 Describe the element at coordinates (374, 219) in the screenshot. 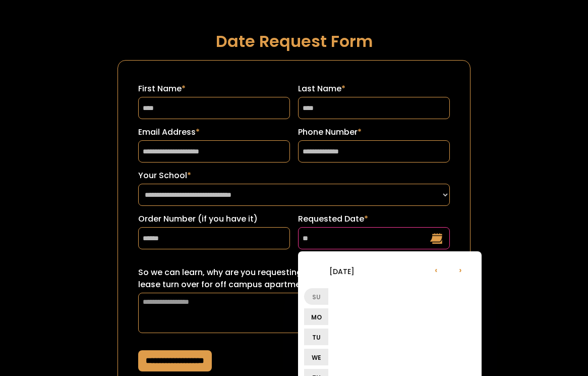

I see `label: Requested Date` at that location.